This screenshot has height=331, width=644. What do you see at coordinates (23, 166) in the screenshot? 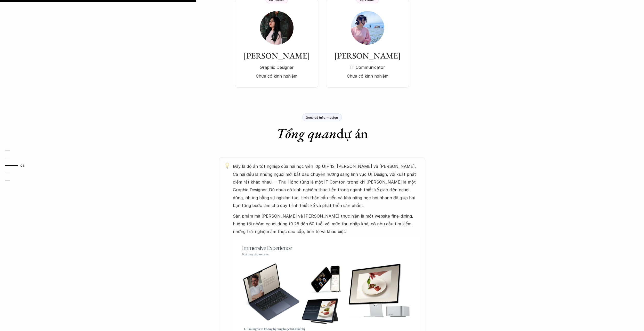
I see `strong: 03` at bounding box center [23, 166].